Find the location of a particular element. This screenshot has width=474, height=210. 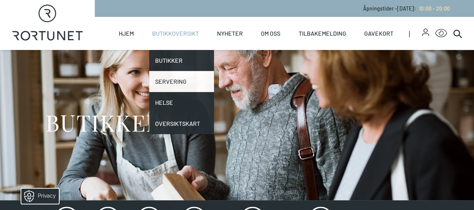

a: Servering is located at coordinates (181, 81).